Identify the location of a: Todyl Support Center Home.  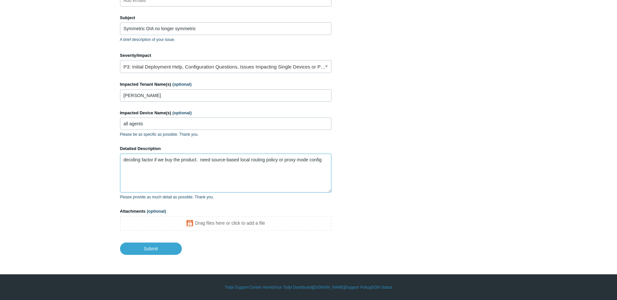
(249, 288).